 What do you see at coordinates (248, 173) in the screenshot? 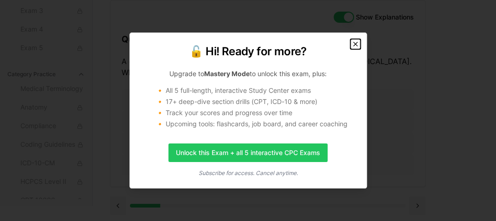
I see `i: Subscribe for access. Cancel anytime.` at bounding box center [248, 173].